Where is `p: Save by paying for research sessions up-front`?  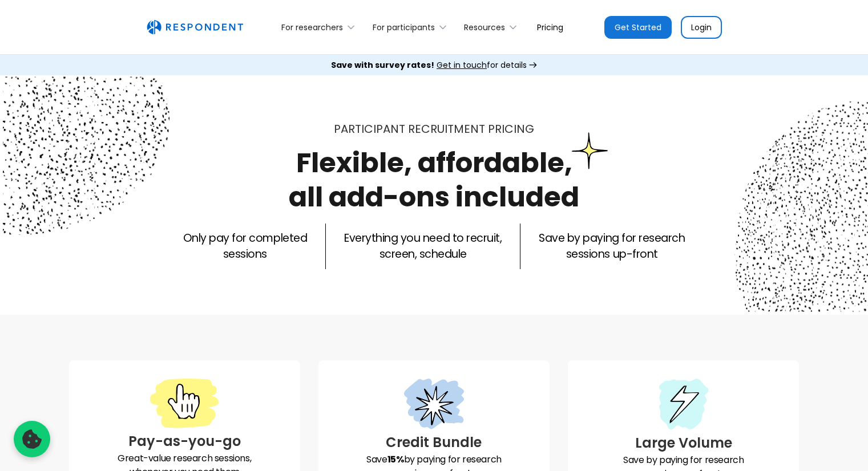 p: Save by paying for research sessions up-front is located at coordinates (612, 247).